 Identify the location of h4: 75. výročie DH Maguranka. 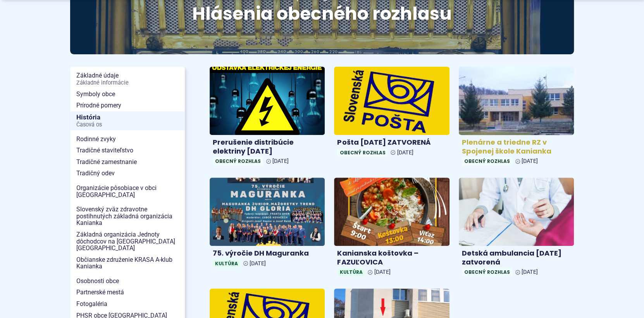
(267, 253).